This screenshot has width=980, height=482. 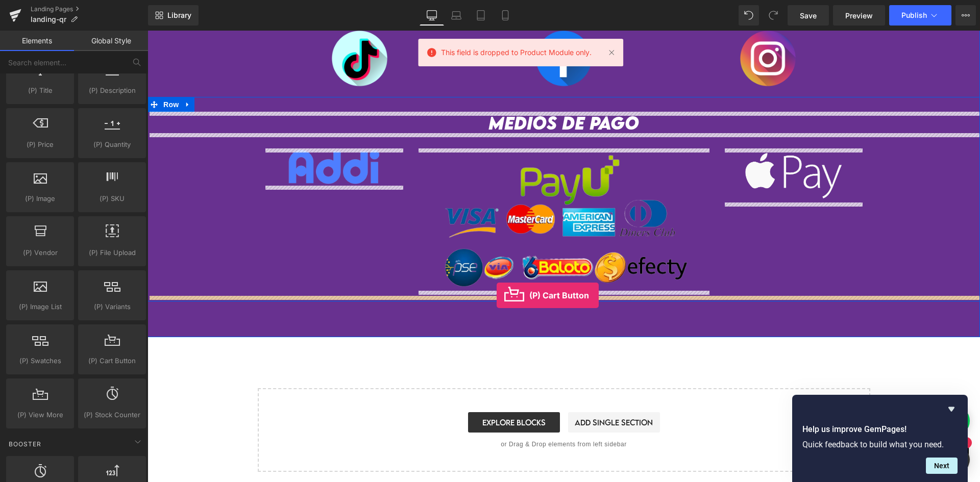 What do you see at coordinates (749, 15) in the screenshot?
I see `button: Undo` at bounding box center [749, 15].